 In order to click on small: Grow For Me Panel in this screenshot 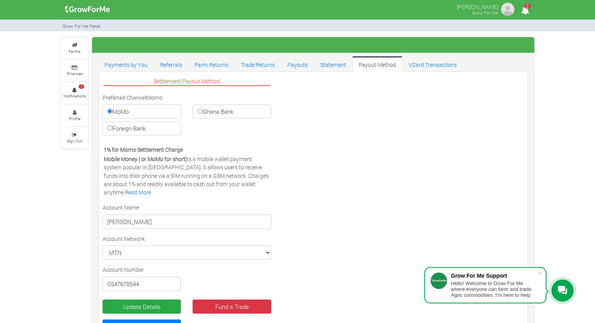, I will do `click(81, 26)`.